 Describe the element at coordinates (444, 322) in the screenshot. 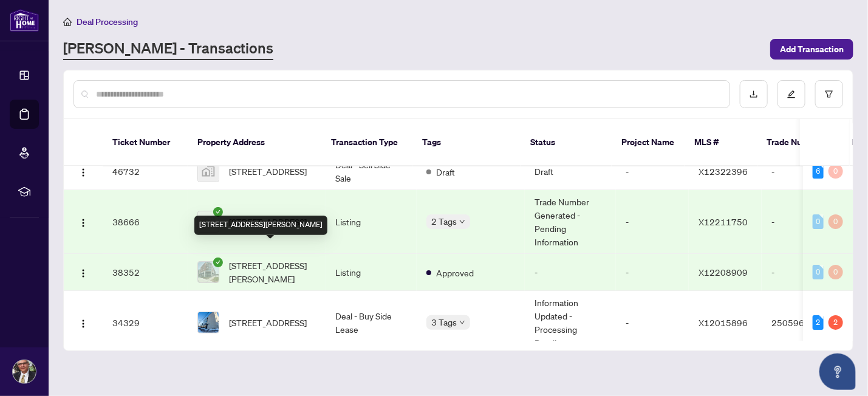

I see `span: 3 Tags` at that location.